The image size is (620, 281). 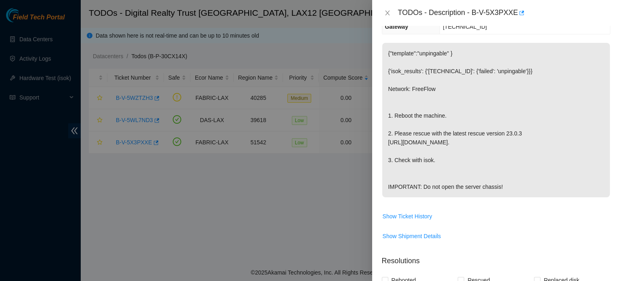 What do you see at coordinates (408, 216) in the screenshot?
I see `span: Show Ticket History` at bounding box center [408, 216].